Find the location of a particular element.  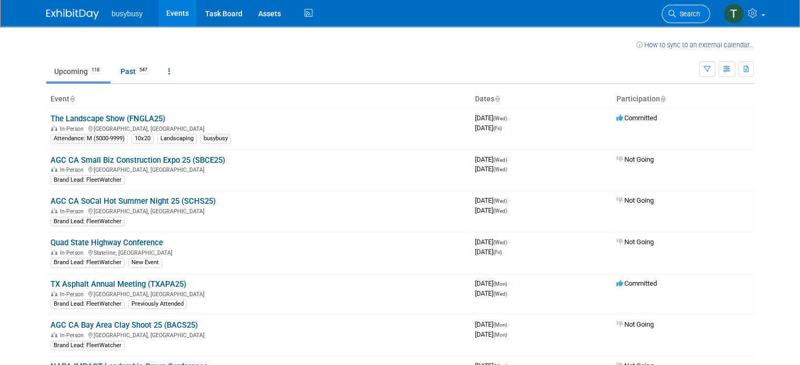

a: AGC CA SoCal Hot Summer Night 25 (SCHS25) is located at coordinates (133, 201).